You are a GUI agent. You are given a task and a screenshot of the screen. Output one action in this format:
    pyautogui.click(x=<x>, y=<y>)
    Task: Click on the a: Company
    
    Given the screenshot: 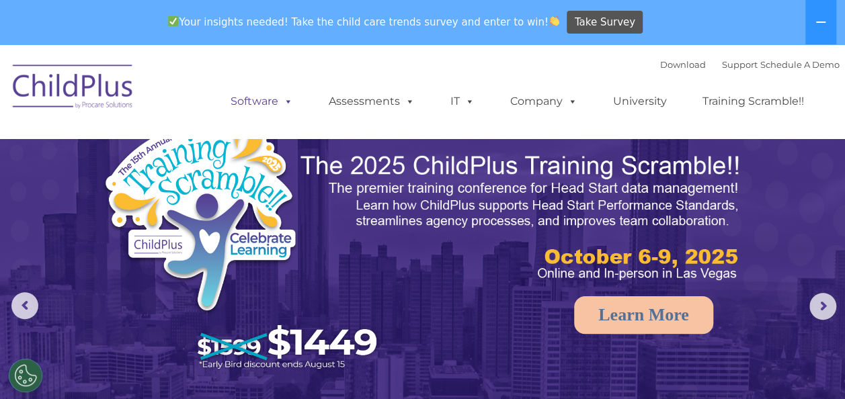 What is the action you would take?
    pyautogui.click(x=544, y=101)
    